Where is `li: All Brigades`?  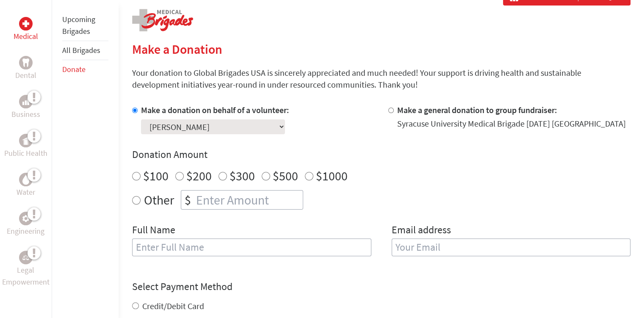 li: All Brigades is located at coordinates (85, 51).